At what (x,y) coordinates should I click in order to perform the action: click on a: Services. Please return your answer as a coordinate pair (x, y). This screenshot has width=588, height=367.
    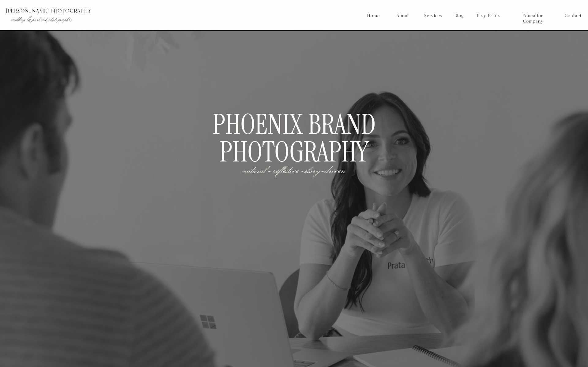
    Looking at the image, I should click on (433, 16).